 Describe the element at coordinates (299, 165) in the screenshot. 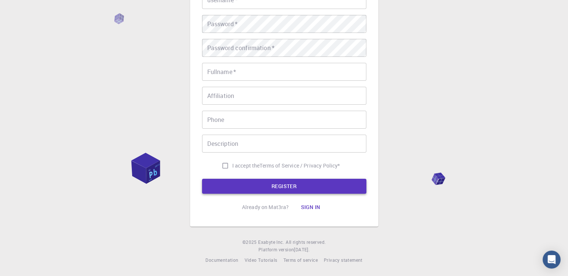

I see `p: Terms of Service / Privacy Policy *` at that location.